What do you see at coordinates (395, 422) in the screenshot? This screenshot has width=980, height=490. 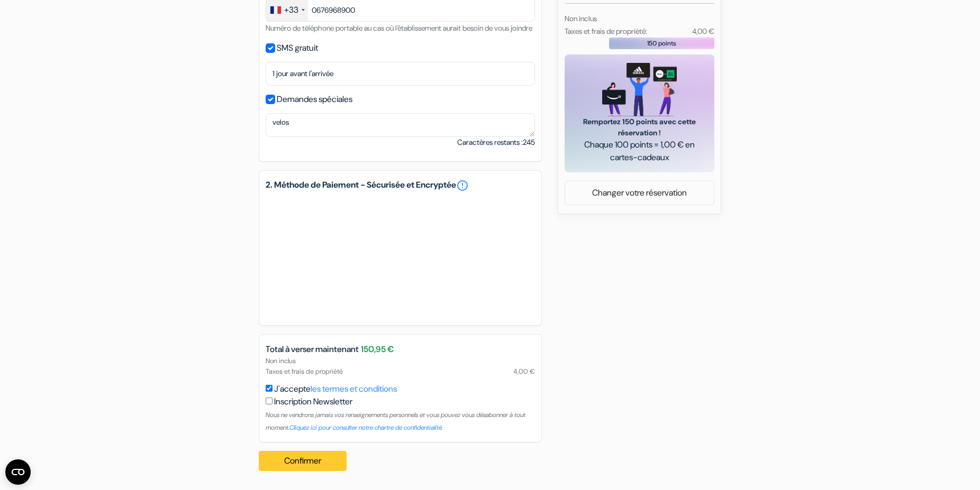 I see `small: Nous ne vendrons jamais vos renseignements personnels et vous pouvez vous désabonner à tout moment.` at bounding box center [395, 422].